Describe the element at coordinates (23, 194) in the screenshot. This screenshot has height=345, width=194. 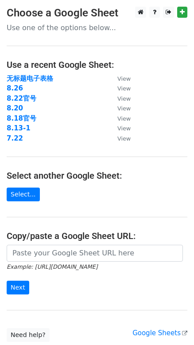
I see `a: Select...` at that location.